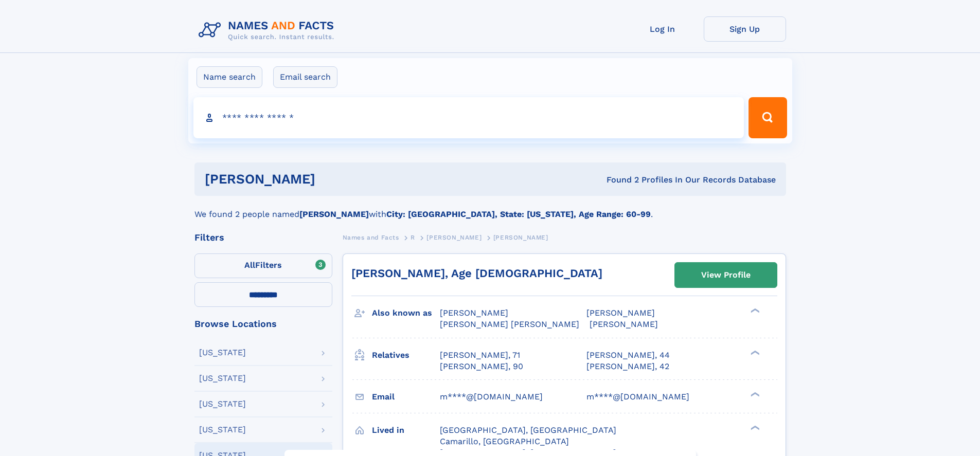 The height and width of the screenshot is (456, 980). I want to click on div: We found 2 people named with ., so click(490, 208).